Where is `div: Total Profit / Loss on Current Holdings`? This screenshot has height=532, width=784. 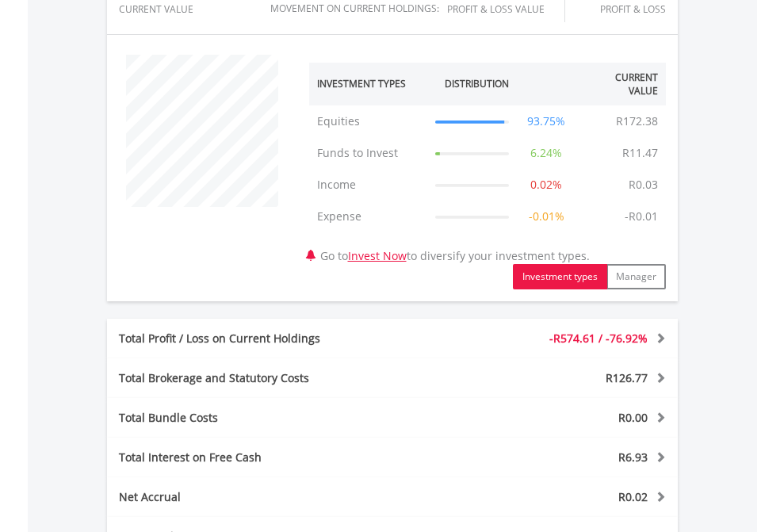 div: Total Profit / Loss on Current Holdings is located at coordinates (273, 338).